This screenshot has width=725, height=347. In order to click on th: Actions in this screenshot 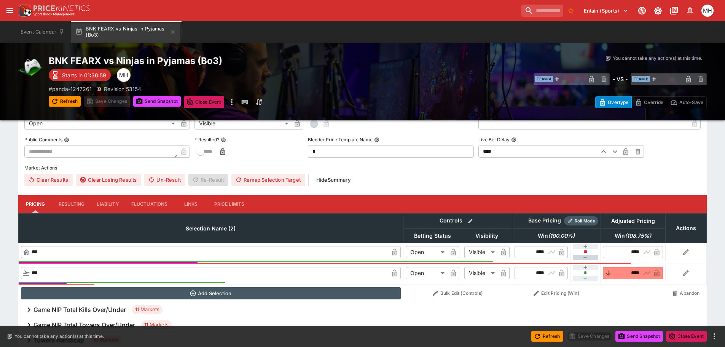, I will do `click(685, 227)`.